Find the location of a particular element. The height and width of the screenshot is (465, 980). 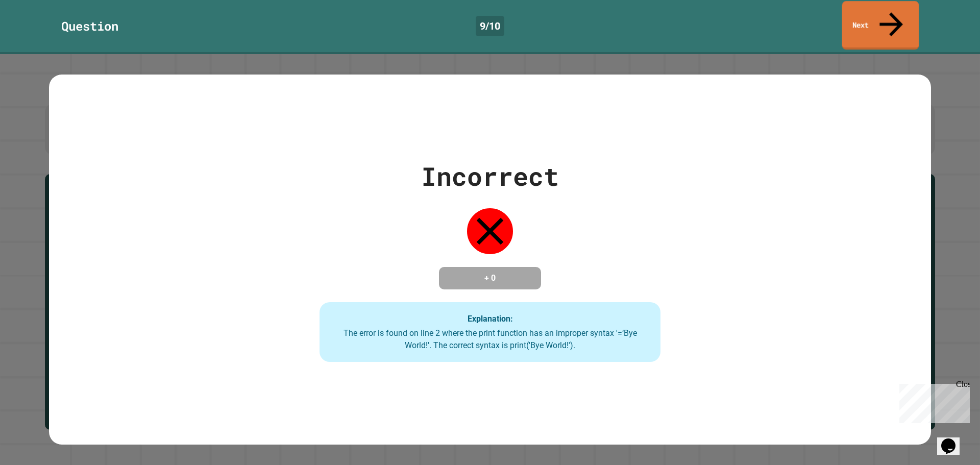

div: 9 / 10 is located at coordinates (490, 26).